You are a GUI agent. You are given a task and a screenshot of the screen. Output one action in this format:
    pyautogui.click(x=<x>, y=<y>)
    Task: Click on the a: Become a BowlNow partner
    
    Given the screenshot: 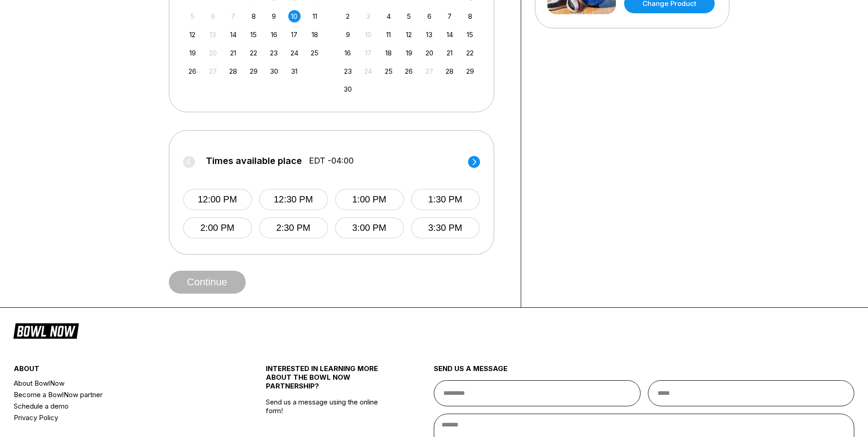 What is the action you would take?
    pyautogui.click(x=118, y=394)
    